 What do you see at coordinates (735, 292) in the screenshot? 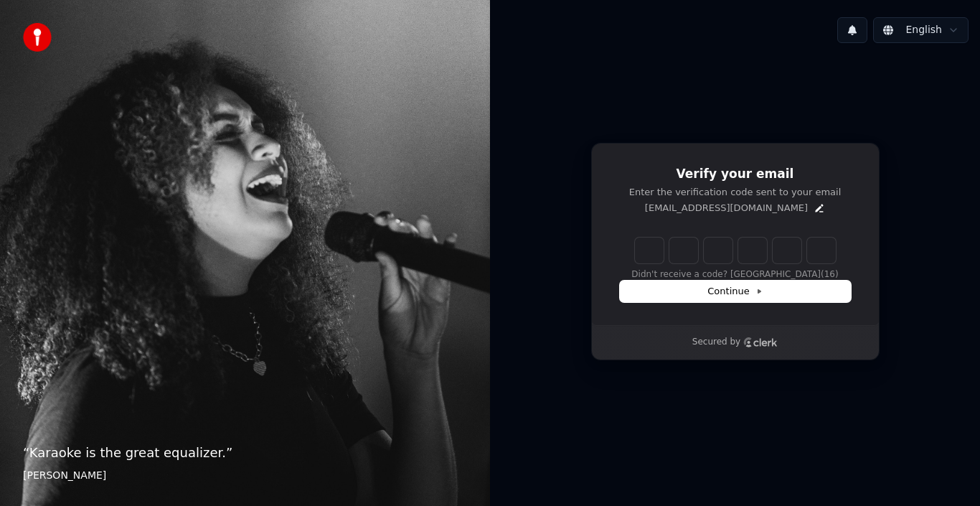
I see `span: Continue` at bounding box center [735, 292].